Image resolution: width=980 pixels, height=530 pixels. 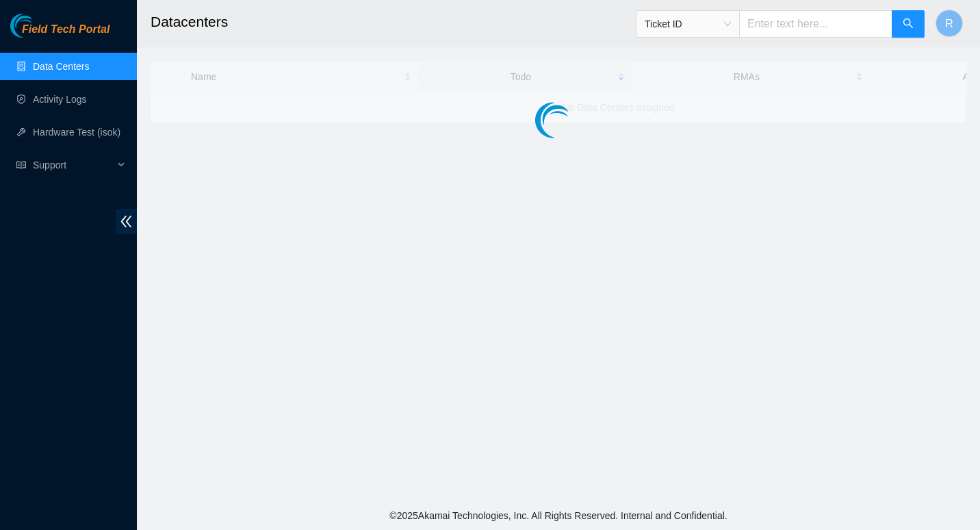 I want to click on a: Akamai TechnologiesField Tech Portal, so click(x=59, y=34).